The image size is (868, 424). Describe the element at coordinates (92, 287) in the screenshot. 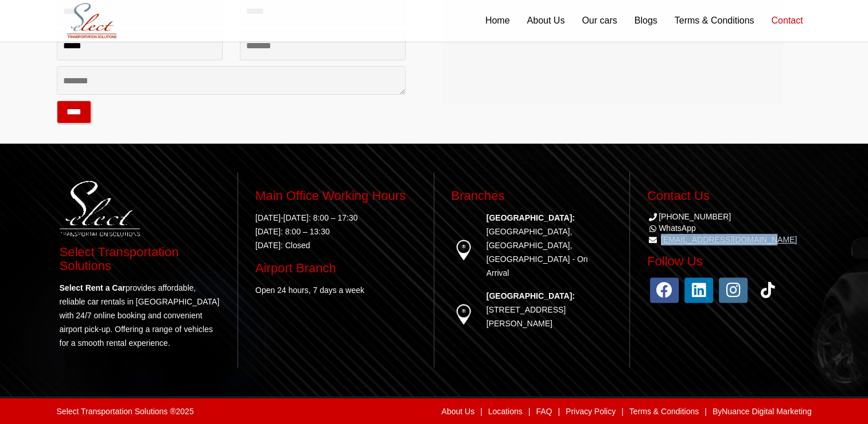

I see `strong: Select Rent a Car` at that location.